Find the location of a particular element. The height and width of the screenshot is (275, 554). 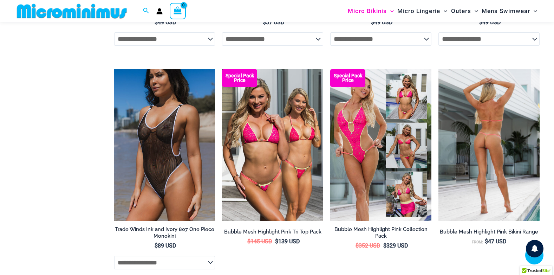

a: View Shopping Cart, empty is located at coordinates (178, 11).